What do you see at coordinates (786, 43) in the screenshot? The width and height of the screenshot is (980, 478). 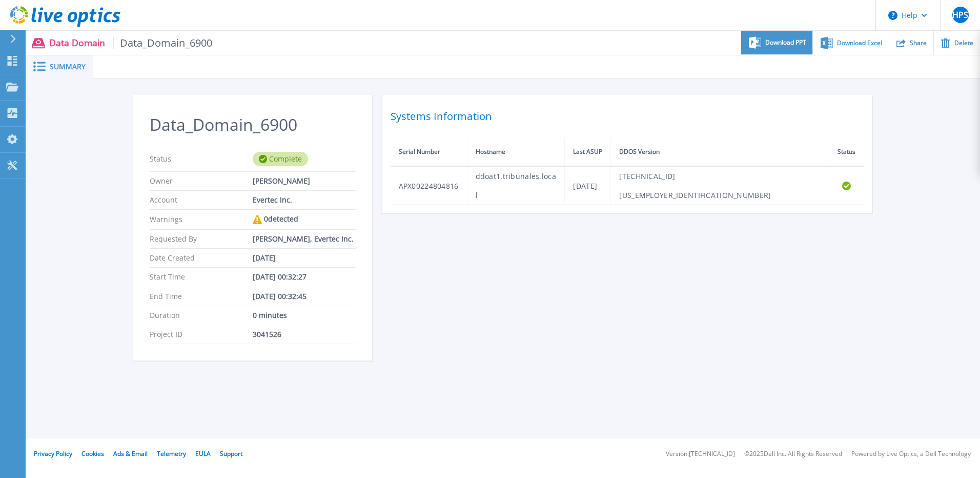 I see `span: Download PPT` at bounding box center [786, 43].